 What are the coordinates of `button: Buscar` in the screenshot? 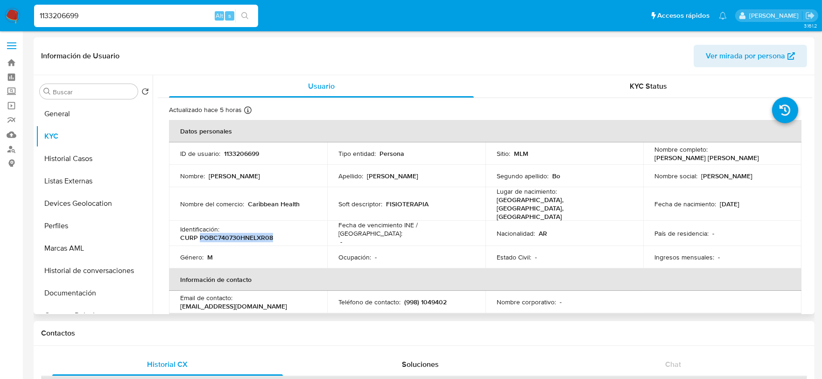 It's located at (47, 92).